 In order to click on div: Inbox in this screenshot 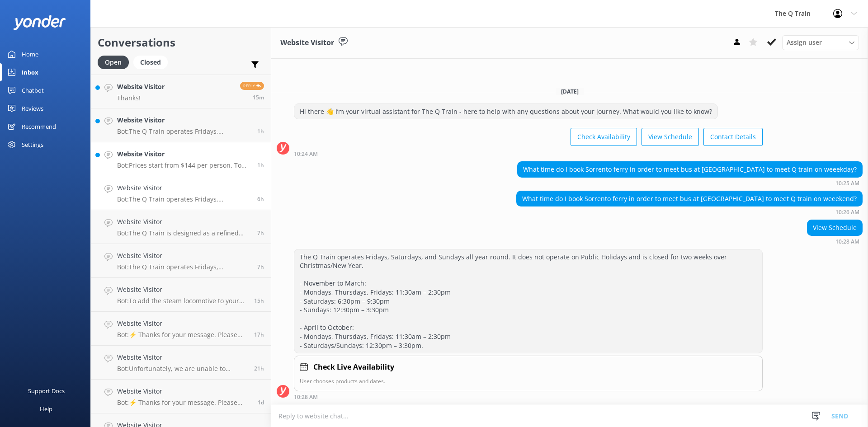, I will do `click(30, 73)`.